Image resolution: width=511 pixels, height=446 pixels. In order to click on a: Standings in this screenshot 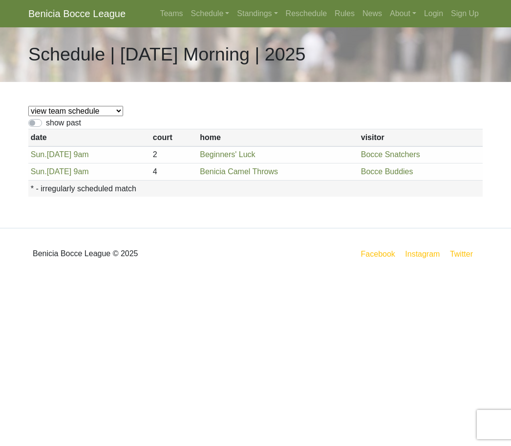, I will do `click(257, 14)`.